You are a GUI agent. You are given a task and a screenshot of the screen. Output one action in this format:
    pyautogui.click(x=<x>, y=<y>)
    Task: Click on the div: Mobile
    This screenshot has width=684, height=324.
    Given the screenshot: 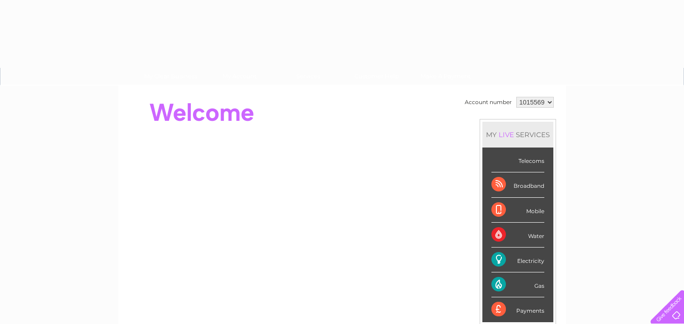 What is the action you would take?
    pyautogui.click(x=518, y=210)
    